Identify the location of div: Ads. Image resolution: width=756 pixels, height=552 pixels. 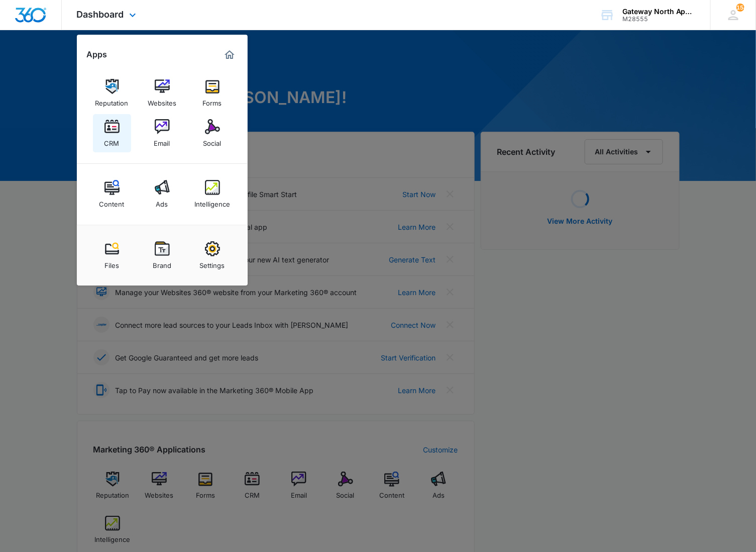
(162, 202).